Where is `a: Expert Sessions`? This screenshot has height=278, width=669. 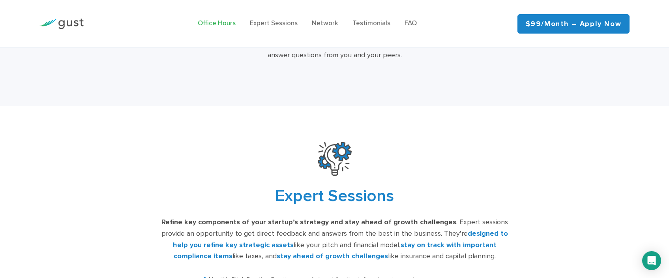
a: Expert Sessions is located at coordinates (274, 23).